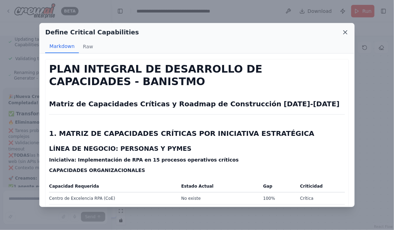  I want to click on td: 80%, so click(278, 211).